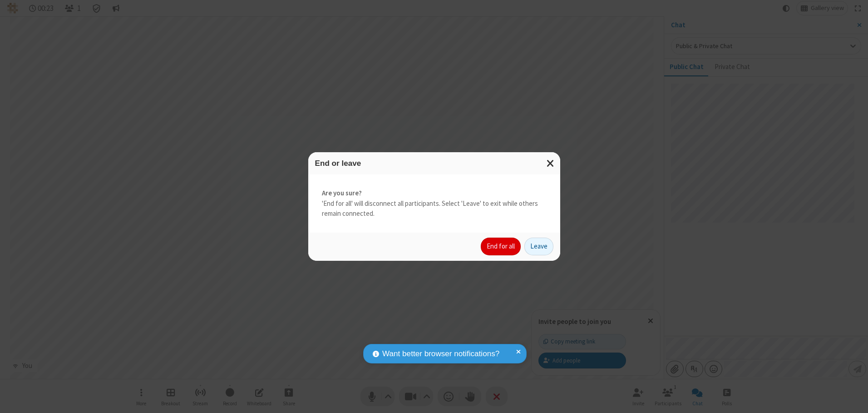  Describe the element at coordinates (434, 193) in the screenshot. I see `strong: Are you sure?` at that location.